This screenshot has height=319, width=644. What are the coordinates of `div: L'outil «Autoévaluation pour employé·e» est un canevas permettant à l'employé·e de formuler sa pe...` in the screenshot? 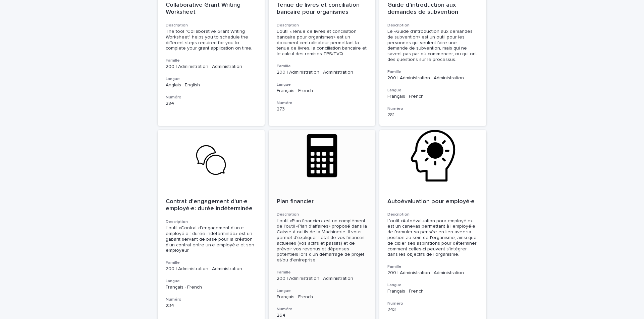 It's located at (432, 238).